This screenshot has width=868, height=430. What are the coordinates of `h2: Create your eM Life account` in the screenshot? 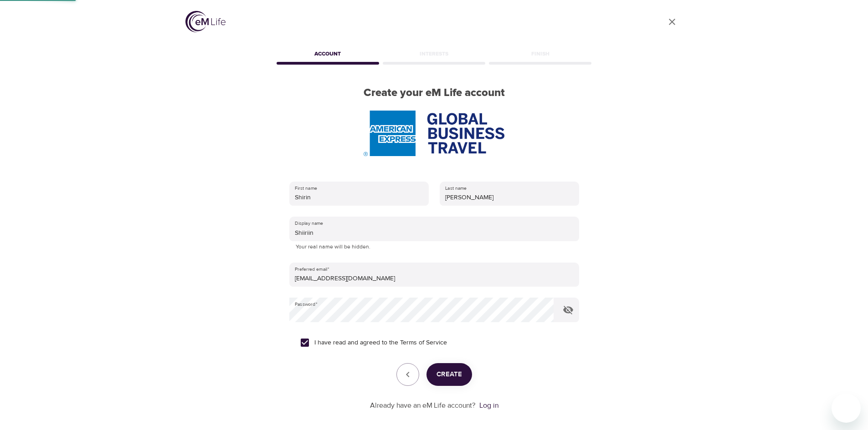 It's located at (434, 93).